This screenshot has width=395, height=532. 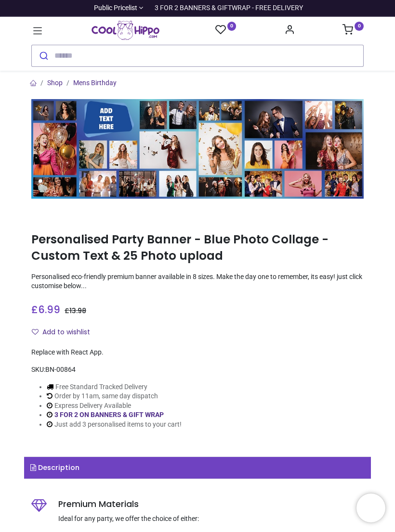 I want to click on img: Personalised Party Banner - Blue Photo Collage - Custom Text & 25 Photo upload, so click(x=197, y=149).